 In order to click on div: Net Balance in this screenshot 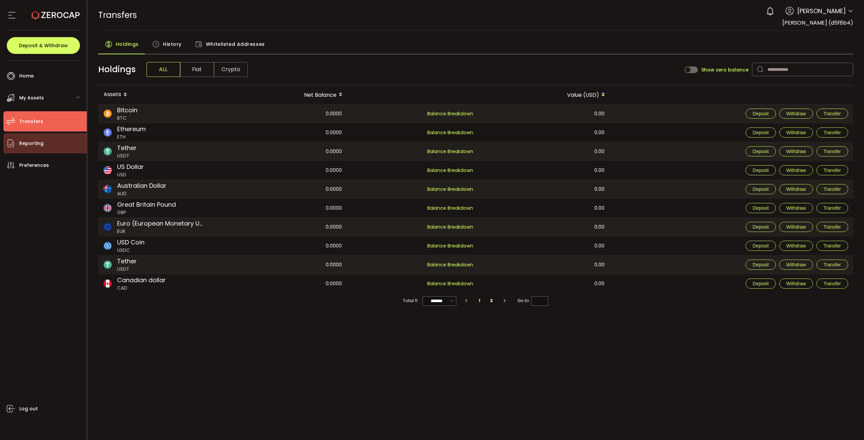, I will do `click(282, 95)`.